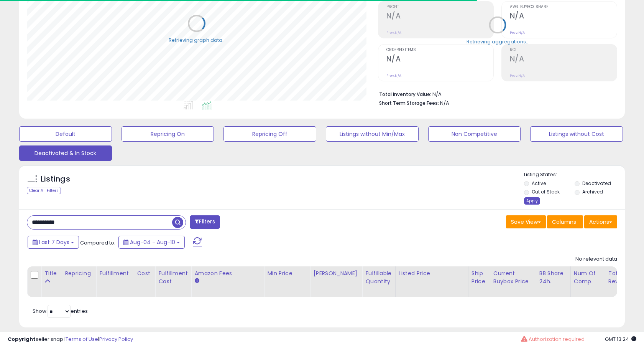 This screenshot has width=644, height=347. I want to click on button: Actions, so click(600, 222).